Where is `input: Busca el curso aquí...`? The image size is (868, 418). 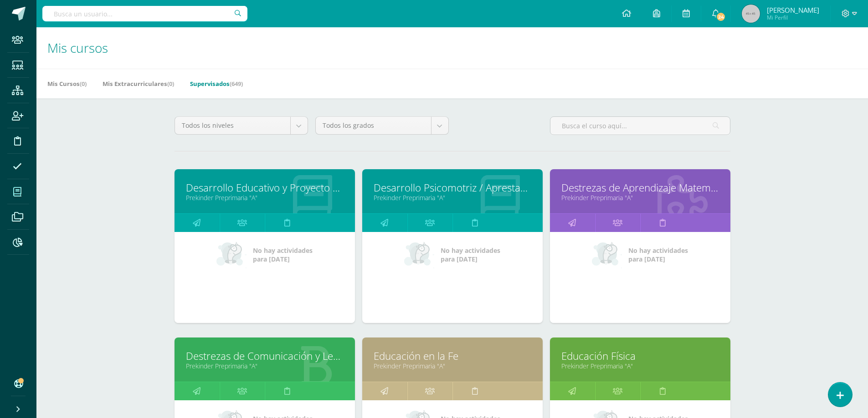
input: Busca el curso aquí... is located at coordinates (640, 126).